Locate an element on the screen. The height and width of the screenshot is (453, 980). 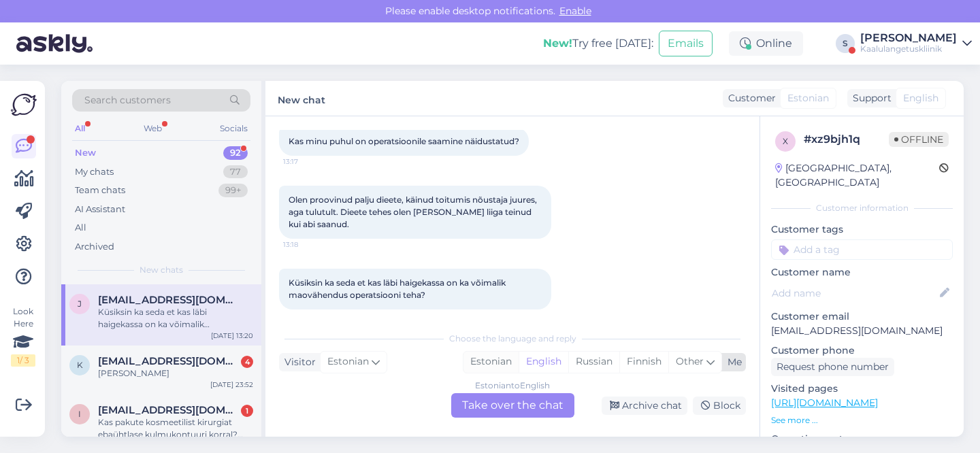
span: i is located at coordinates (80, 413).